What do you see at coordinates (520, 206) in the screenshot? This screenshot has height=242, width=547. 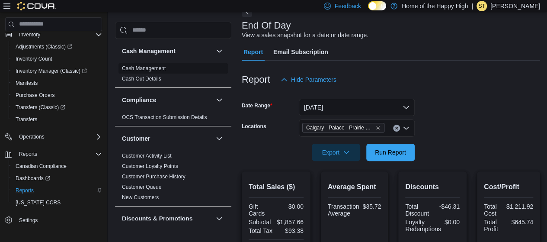 I see `div: $1,211.92` at bounding box center [520, 206].